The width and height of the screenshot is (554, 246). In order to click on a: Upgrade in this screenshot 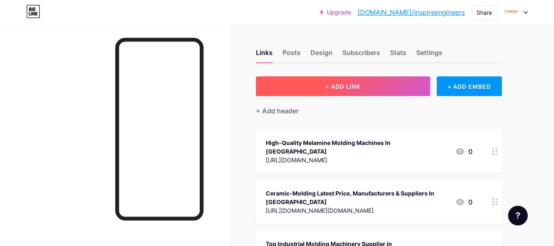, I will do `click(336, 12)`.